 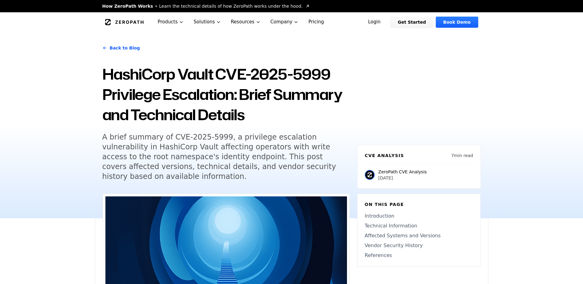 I want to click on h6: On this page, so click(x=419, y=204).